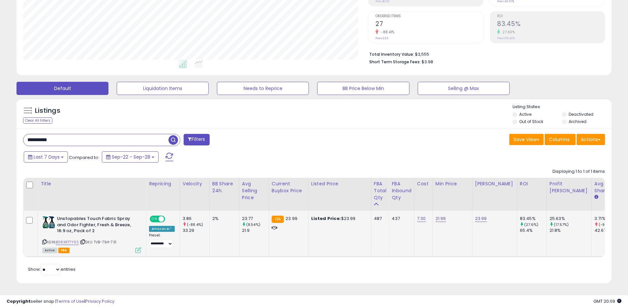  I want to click on div: 65.4%, so click(533, 230).